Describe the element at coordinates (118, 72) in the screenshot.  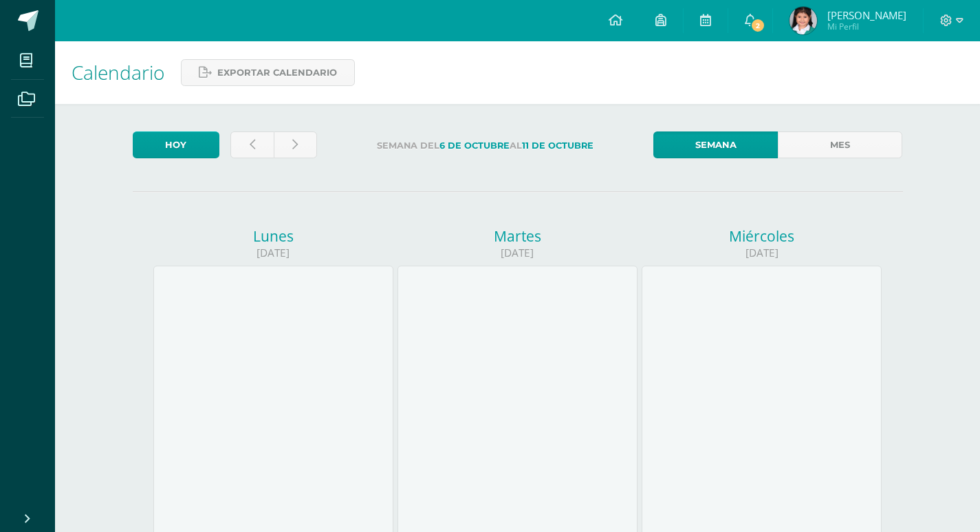
I see `span: Calendario` at that location.